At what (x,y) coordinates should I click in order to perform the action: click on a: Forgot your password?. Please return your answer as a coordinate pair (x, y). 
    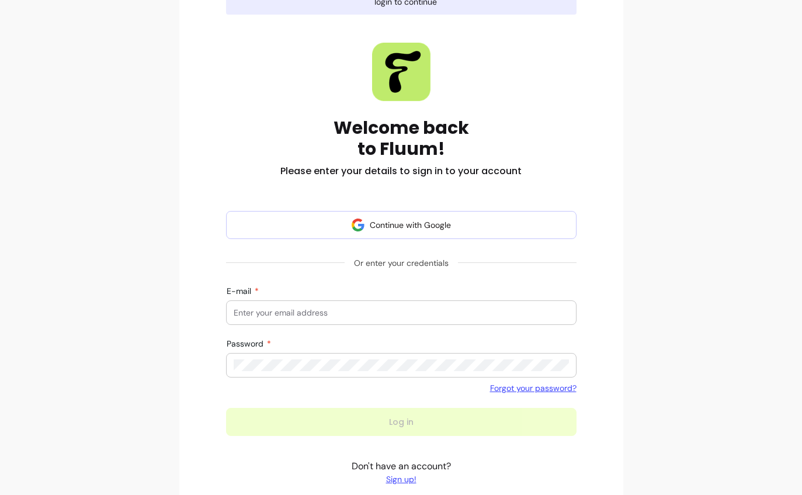
    Looking at the image, I should click on (533, 388).